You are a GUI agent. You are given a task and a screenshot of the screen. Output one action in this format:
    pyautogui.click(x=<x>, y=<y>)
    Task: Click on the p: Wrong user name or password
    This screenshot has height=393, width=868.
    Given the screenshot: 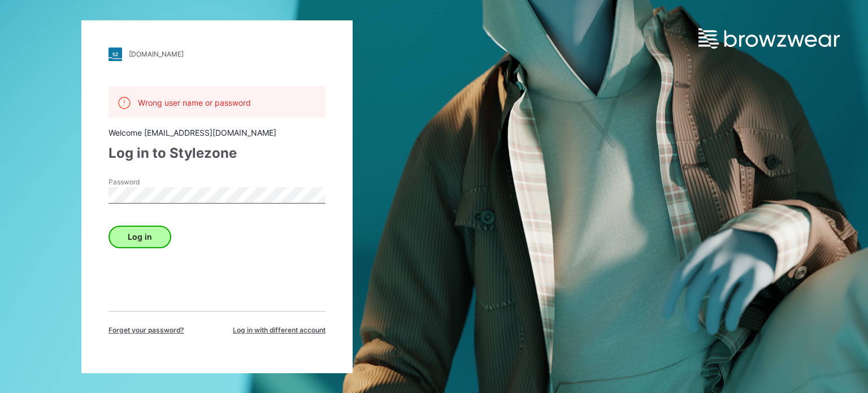 What is the action you would take?
    pyautogui.click(x=194, y=103)
    